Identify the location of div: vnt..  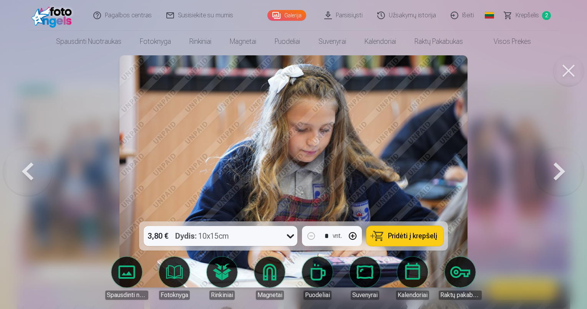
(337, 236).